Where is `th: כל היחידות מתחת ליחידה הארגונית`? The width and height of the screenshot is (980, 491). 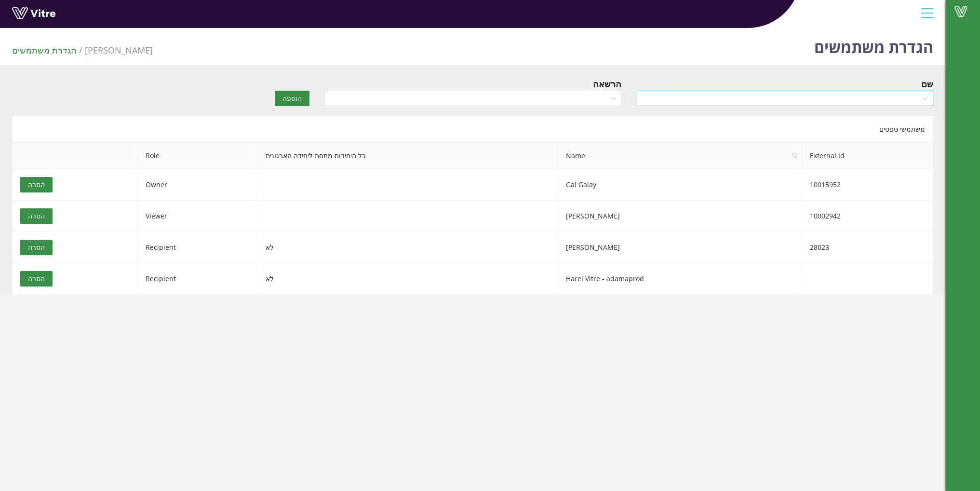 th: כל היחידות מתחת ליחידה הארגונית is located at coordinates (408, 156).